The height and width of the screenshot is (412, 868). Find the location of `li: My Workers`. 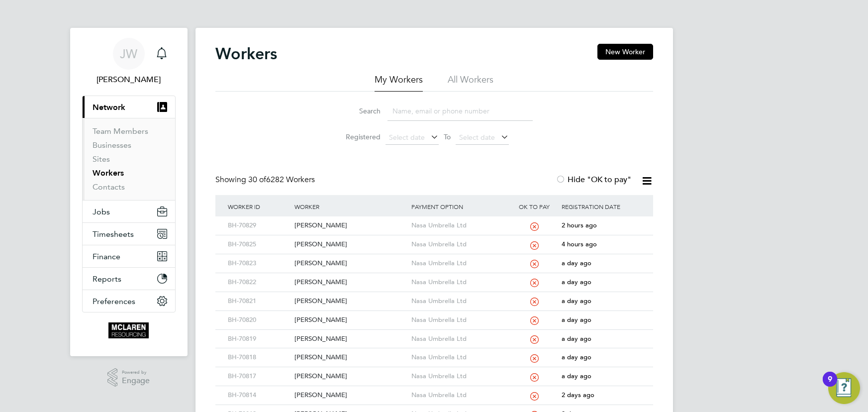

li: My Workers is located at coordinates (398, 83).